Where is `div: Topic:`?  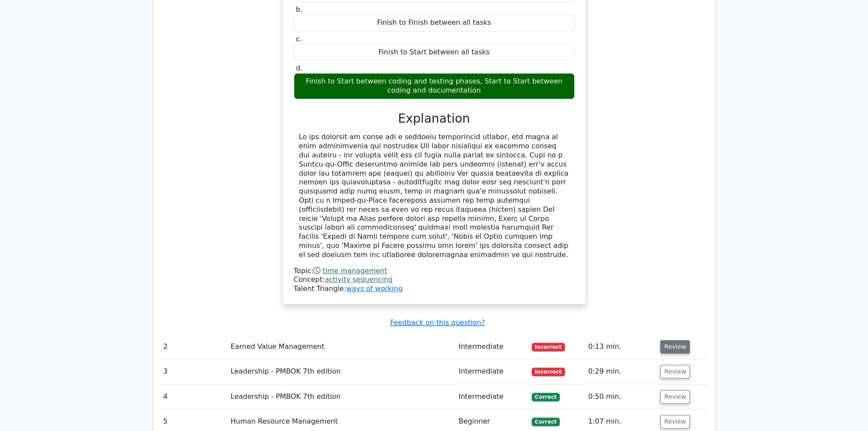
div: Topic: is located at coordinates (434, 271).